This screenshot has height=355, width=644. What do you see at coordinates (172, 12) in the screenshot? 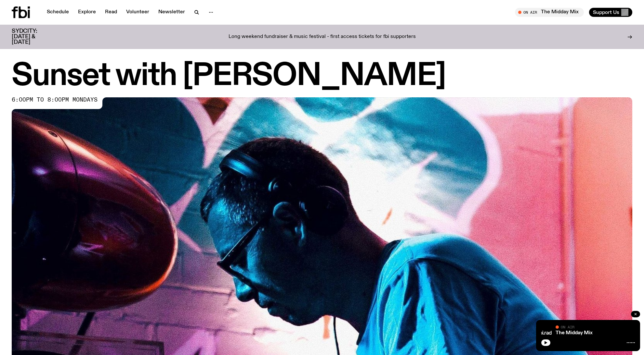
I see `a: Newsletter` at bounding box center [172, 12].